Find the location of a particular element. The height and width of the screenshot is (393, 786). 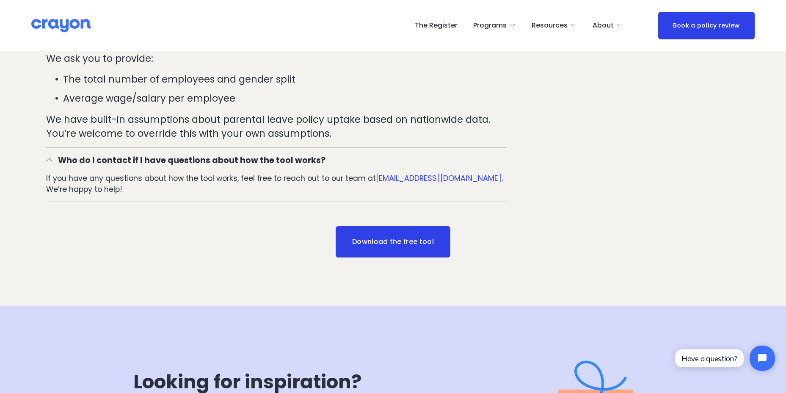

a: The Register is located at coordinates (436, 26).